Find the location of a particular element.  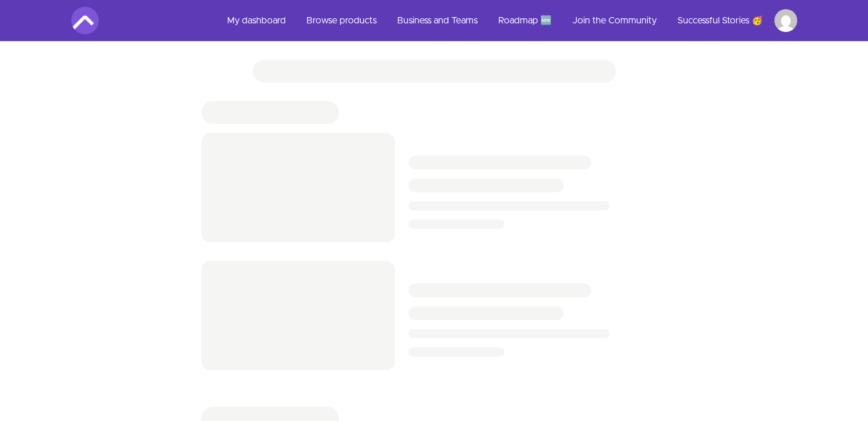

a: Browse products is located at coordinates (341, 21).